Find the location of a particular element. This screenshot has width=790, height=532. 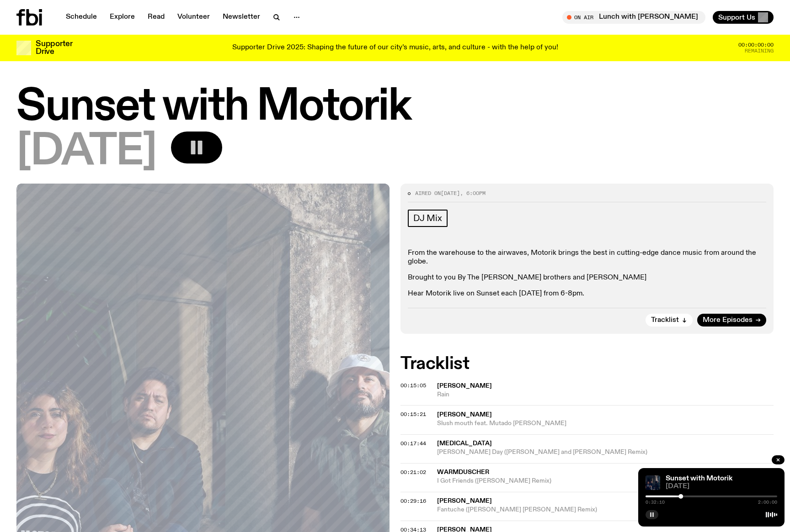

button: 00:15:21 is located at coordinates (414, 414).